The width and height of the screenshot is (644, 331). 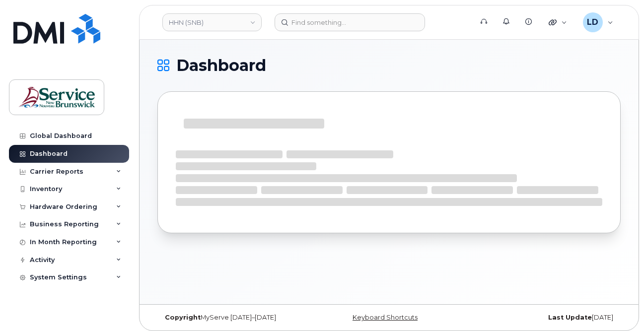 What do you see at coordinates (183, 317) in the screenshot?
I see `strong: Copyright` at bounding box center [183, 317].